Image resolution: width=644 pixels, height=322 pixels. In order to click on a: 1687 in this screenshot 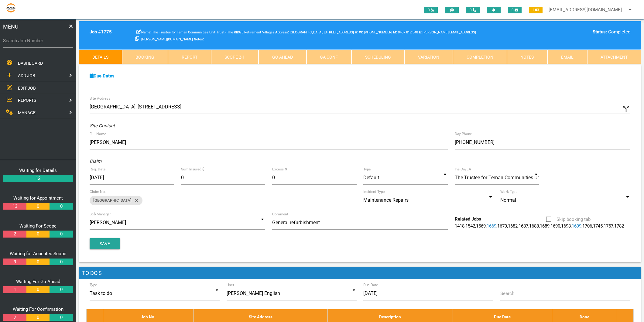, I will do `click(523, 226)`.